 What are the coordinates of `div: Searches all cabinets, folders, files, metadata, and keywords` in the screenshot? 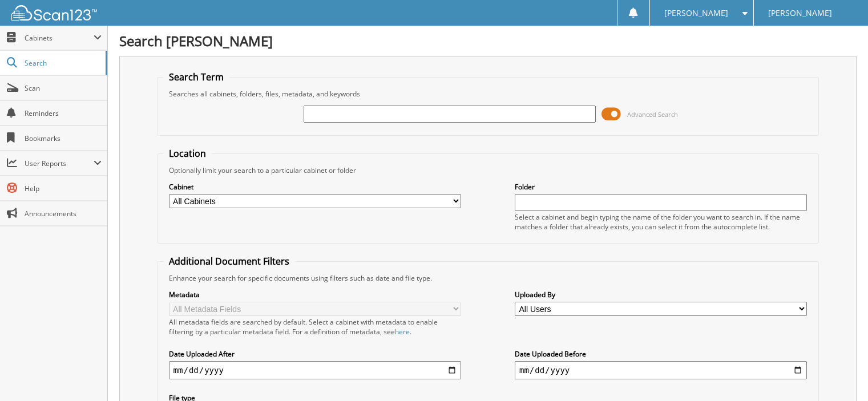 It's located at (488, 94).